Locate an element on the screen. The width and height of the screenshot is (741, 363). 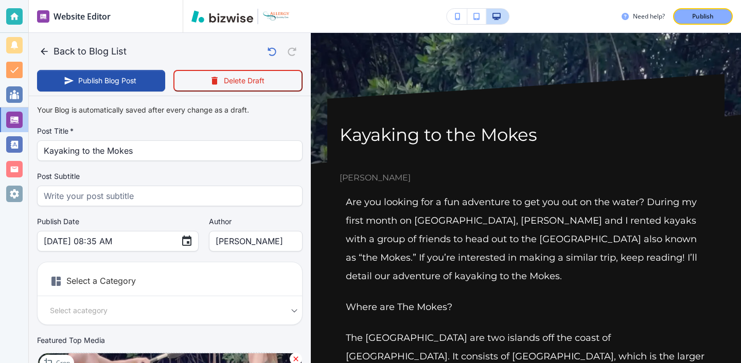
button: Publish Blog Post is located at coordinates (101, 81).